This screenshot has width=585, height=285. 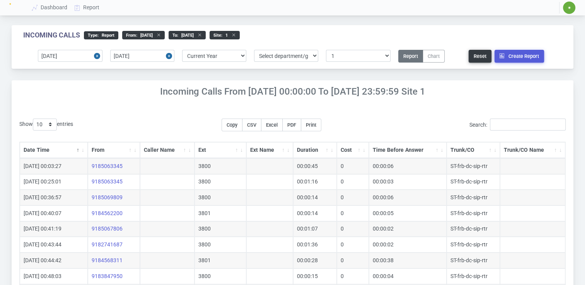 I want to click on div: to :, so click(x=187, y=35).